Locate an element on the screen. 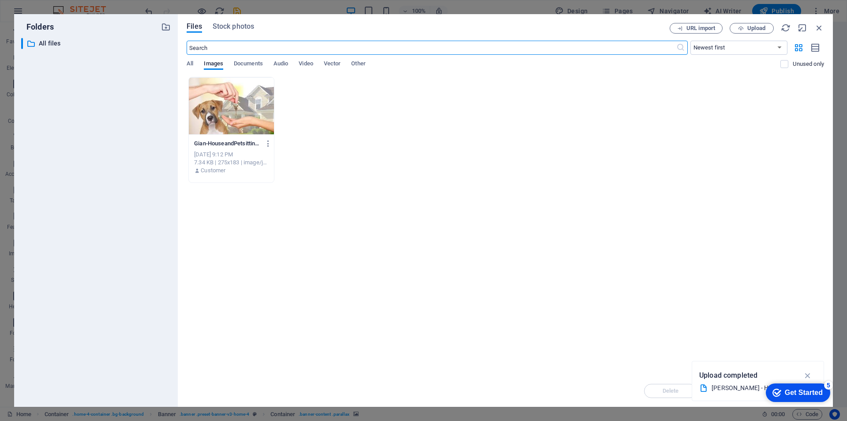 This screenshot has height=421, width=847. div: Get Started is located at coordinates (45, 14).